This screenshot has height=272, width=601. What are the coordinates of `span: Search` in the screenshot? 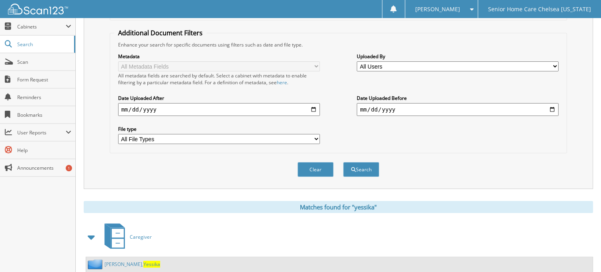 It's located at (44, 44).